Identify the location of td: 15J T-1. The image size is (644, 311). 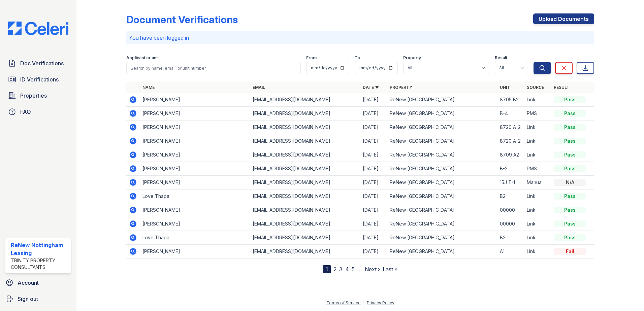
(510, 182).